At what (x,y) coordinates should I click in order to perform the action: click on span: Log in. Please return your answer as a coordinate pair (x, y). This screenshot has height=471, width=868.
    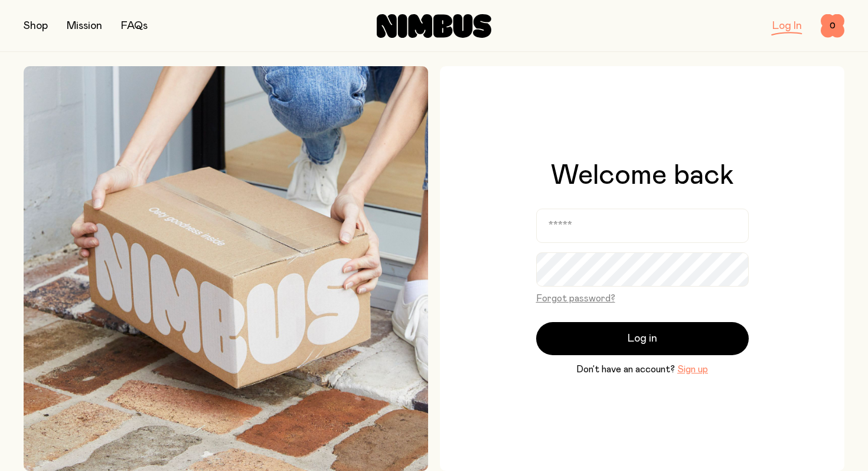
    Looking at the image, I should click on (642, 338).